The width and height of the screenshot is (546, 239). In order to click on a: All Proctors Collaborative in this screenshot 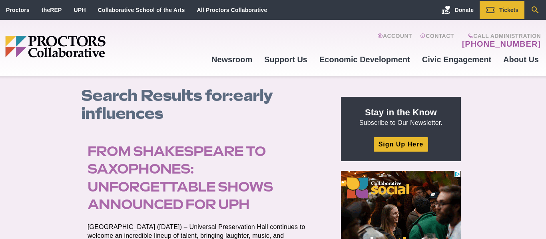, I will do `click(232, 10)`.